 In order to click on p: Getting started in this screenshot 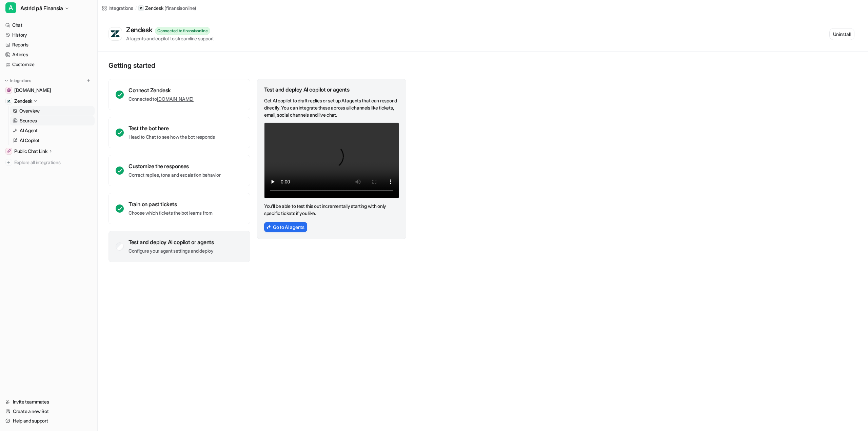, I will do `click(257, 65)`.